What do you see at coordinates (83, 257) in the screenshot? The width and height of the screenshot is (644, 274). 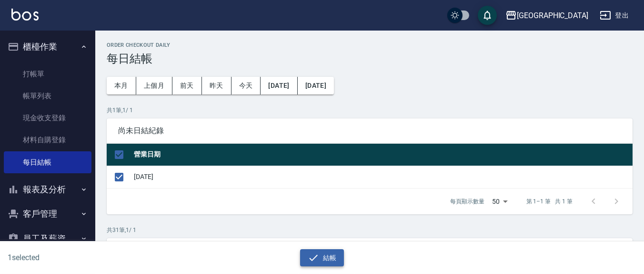 I see `h6: 1 selected` at bounding box center [83, 257].